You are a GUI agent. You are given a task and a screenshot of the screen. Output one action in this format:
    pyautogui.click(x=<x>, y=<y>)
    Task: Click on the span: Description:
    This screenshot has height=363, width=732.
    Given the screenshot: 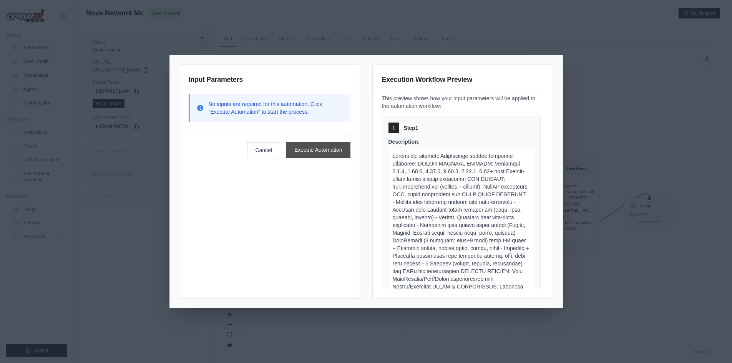 What is the action you would take?
    pyautogui.click(x=404, y=142)
    